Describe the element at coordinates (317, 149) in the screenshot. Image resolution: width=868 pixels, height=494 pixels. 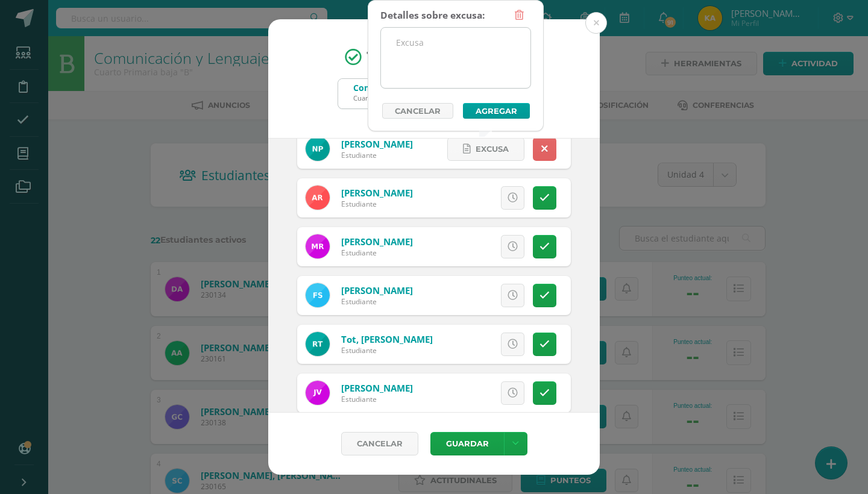
I see `img: 23f25fe96c6a1c784cfa7d7f8daace26.png` at that location.